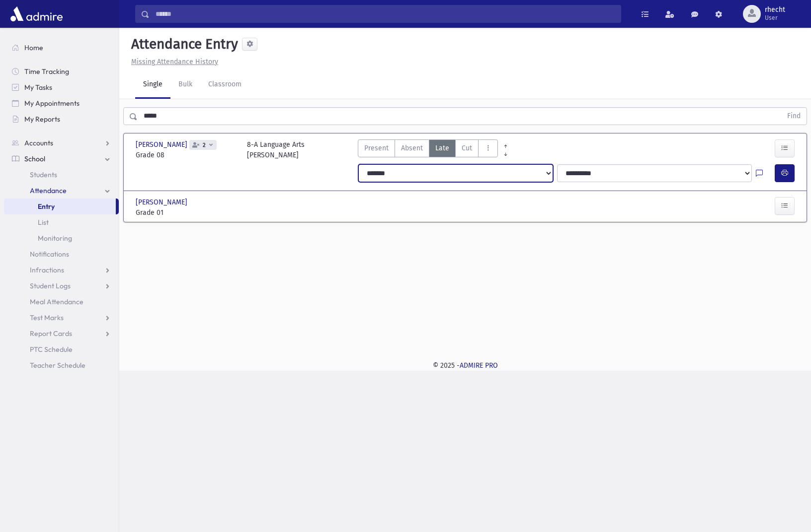  I want to click on span: My Reports, so click(42, 119).